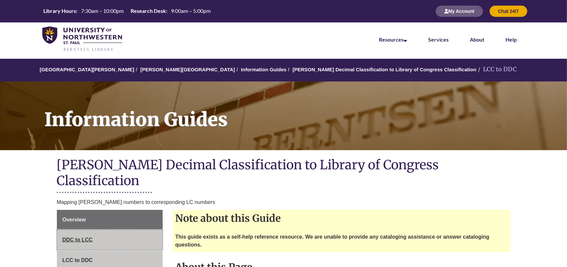 The image size is (567, 267). Describe the element at coordinates (127, 11) in the screenshot. I see `a: Hours Today` at that location.